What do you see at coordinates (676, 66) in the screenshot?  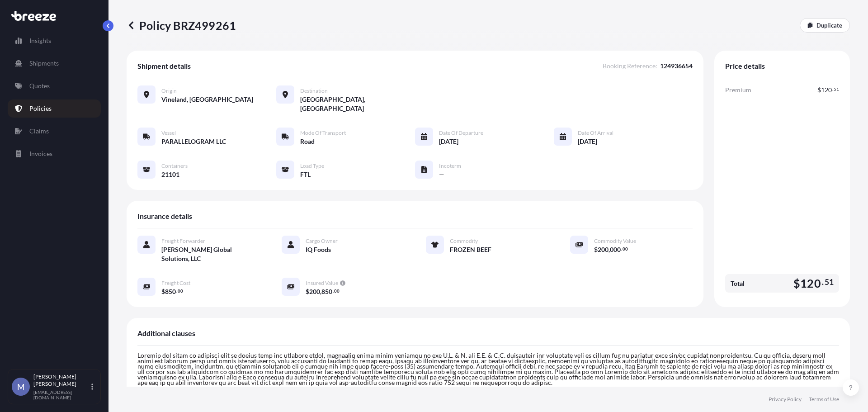 I see `span: 124936654` at bounding box center [676, 66].